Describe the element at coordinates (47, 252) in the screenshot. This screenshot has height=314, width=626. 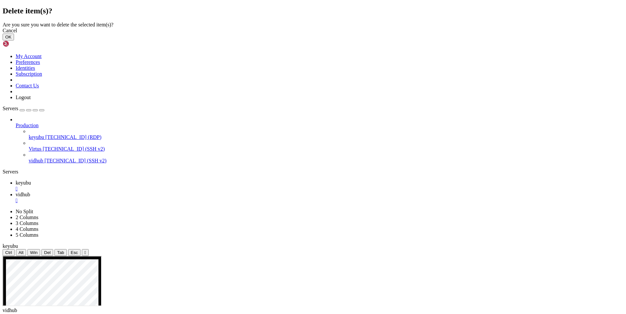
I see `button: Del` at that location.